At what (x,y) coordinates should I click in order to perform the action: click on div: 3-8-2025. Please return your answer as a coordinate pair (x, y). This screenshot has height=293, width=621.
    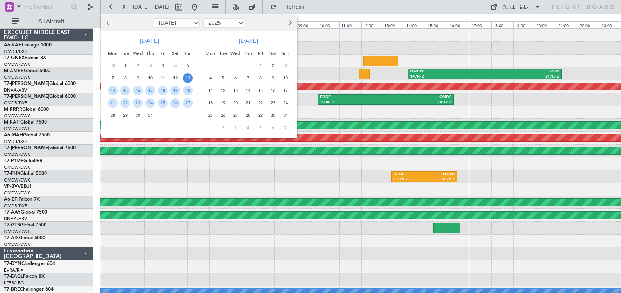
    Looking at the image, I should click on (285, 66).